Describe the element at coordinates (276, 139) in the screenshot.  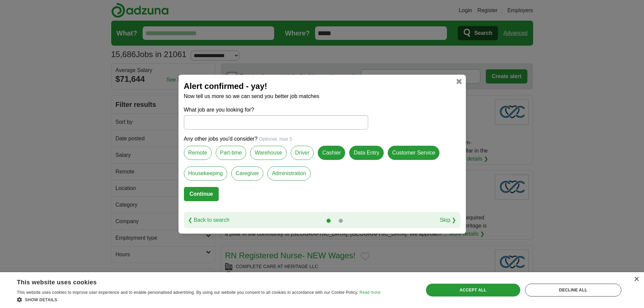
I see `span: Optional, max 5` at that location.